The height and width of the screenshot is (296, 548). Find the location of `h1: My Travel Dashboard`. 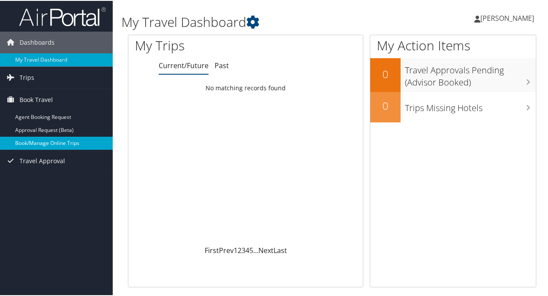

h1: My Travel Dashboard is located at coordinates (262, 21).